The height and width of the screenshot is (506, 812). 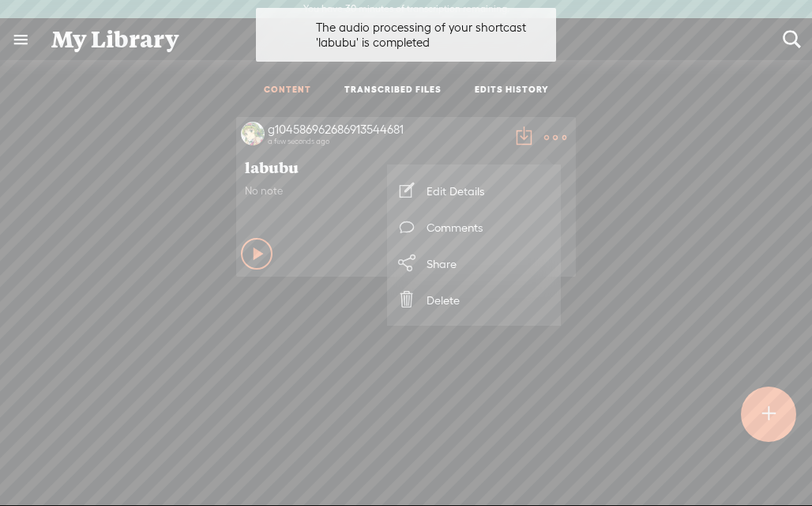 What do you see at coordinates (512, 90) in the screenshot?
I see `a: EDITS HISTORY` at bounding box center [512, 90].